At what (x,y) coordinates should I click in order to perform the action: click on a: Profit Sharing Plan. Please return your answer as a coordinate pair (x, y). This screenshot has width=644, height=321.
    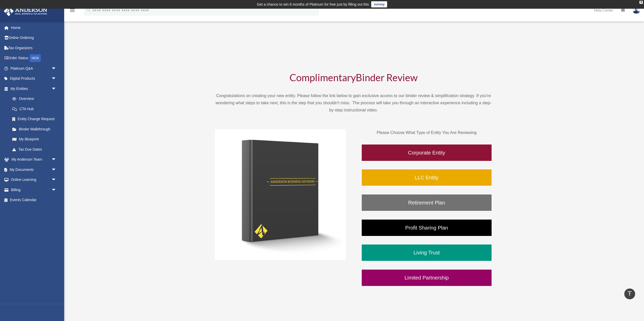
    Looking at the image, I should click on (427, 228).